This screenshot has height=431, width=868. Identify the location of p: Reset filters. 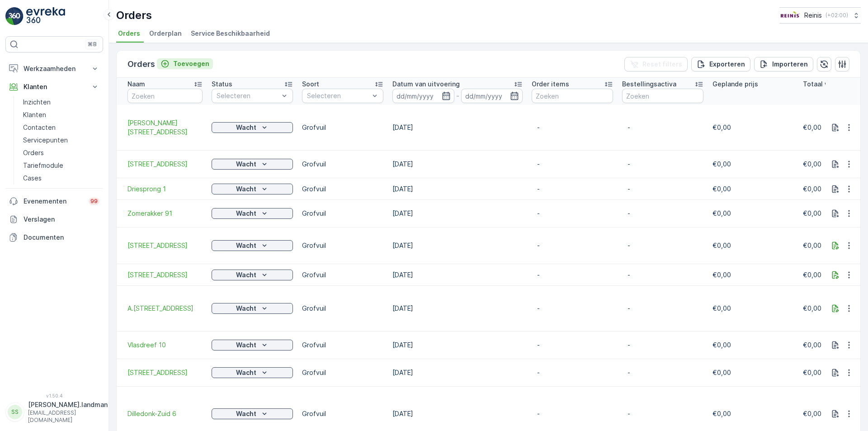
(663, 64).